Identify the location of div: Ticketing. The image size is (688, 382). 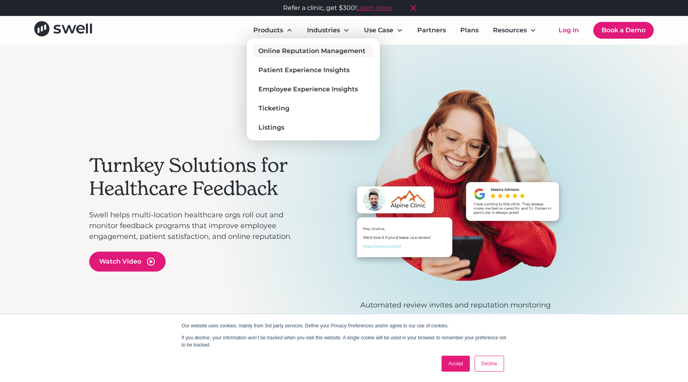
(274, 108).